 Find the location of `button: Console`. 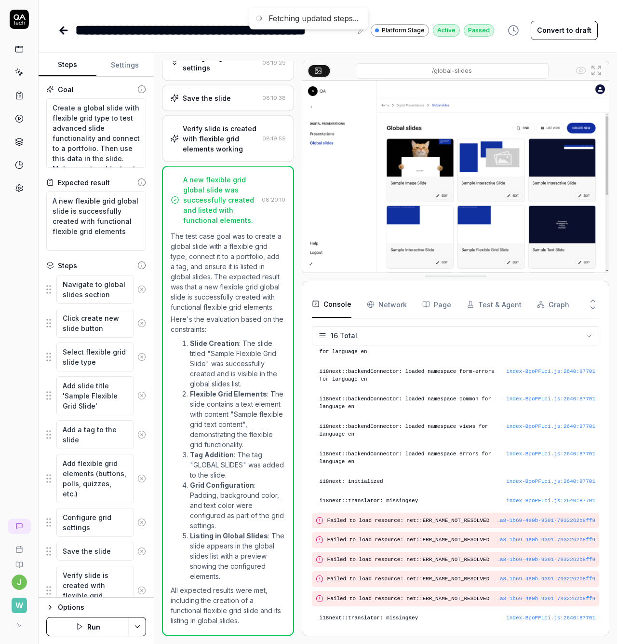

button: Console is located at coordinates (332, 304).